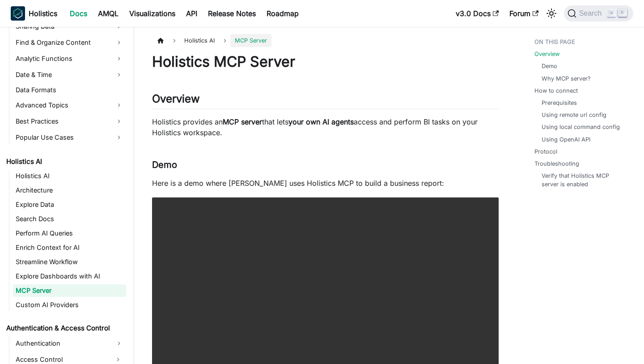 The image size is (644, 364). Describe the element at coordinates (547, 54) in the screenshot. I see `a: Overview` at that location.